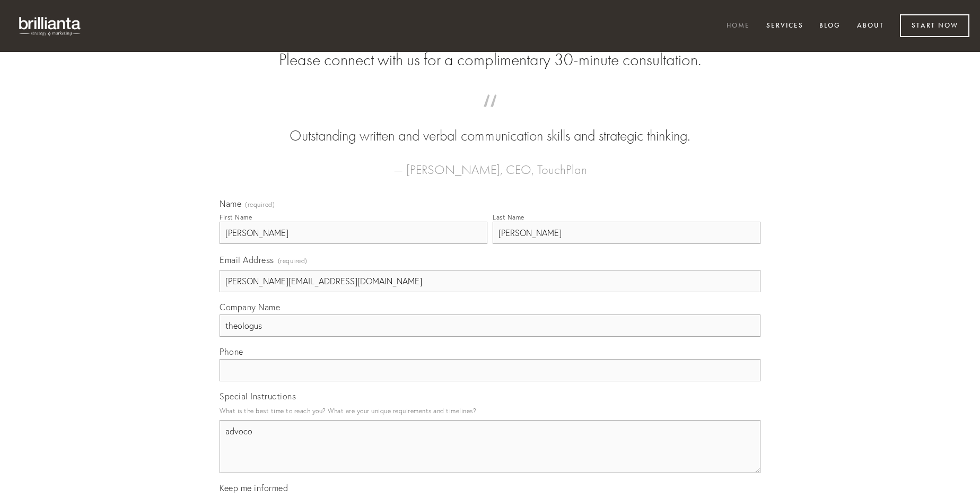  Describe the element at coordinates (490, 126) in the screenshot. I see `blockquote: Outstanding written and verbal communication skills and strategic thinking.` at that location.